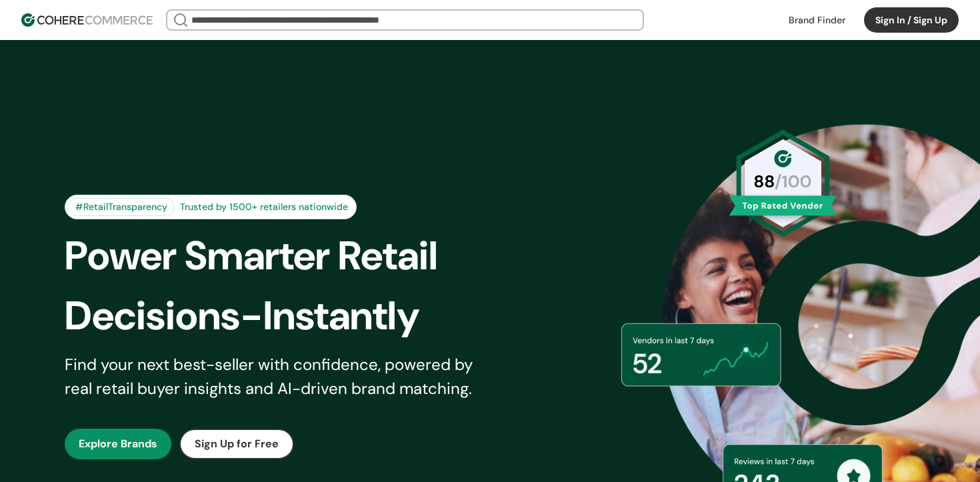 The height and width of the screenshot is (482, 980). I want to click on div: Power Smarter Retail, so click(289, 256).